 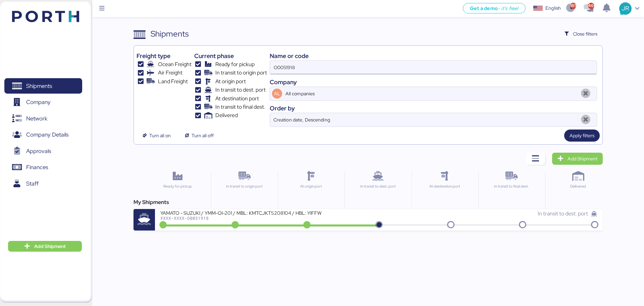 What do you see at coordinates (582, 135) in the screenshot?
I see `button: Apply filters` at bounding box center [582, 135].